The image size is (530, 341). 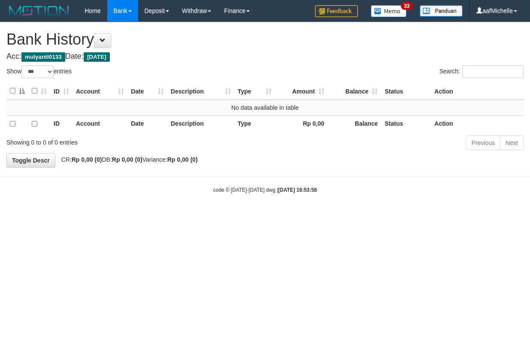 What do you see at coordinates (127, 160) in the screenshot?
I see `span: CR: DB: Variance:` at bounding box center [127, 160].